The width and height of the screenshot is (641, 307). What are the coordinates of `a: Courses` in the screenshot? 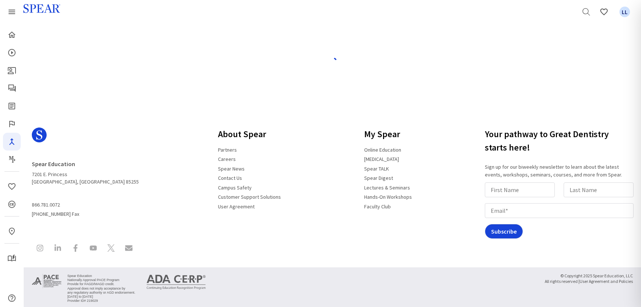 It's located at (12, 53).